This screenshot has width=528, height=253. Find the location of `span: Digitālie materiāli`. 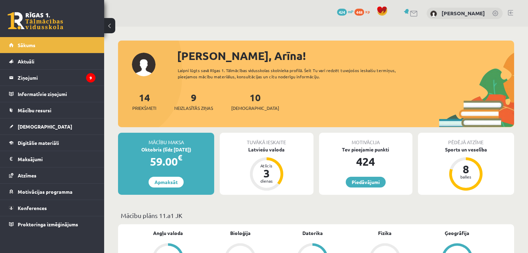

span: Digitālie materiāli is located at coordinates (38, 143).